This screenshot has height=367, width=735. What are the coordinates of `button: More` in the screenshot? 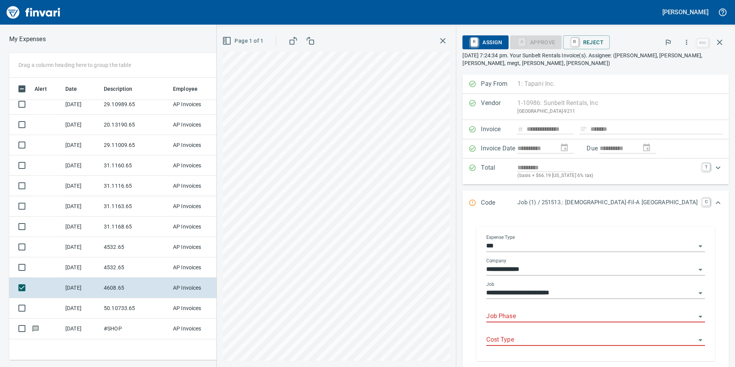 It's located at (686, 42).